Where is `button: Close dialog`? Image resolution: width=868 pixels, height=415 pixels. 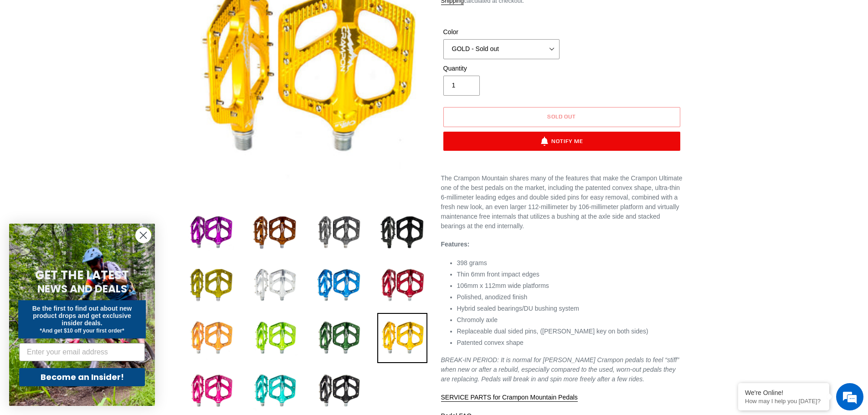
button: Close dialog is located at coordinates (143, 235).